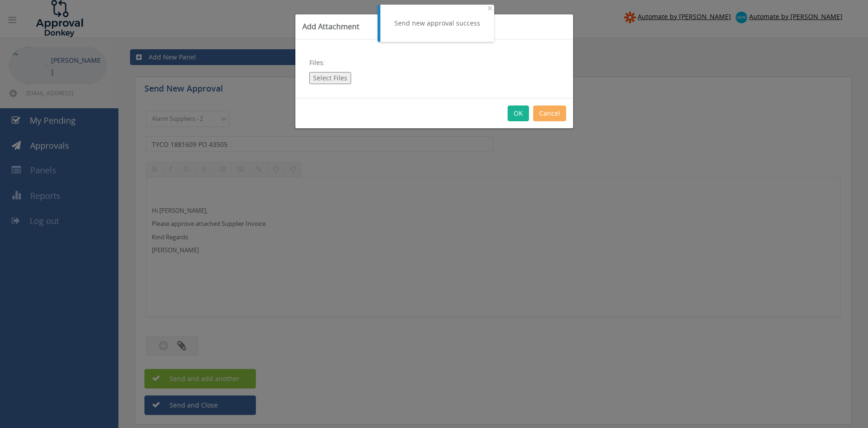 This screenshot has height=428, width=868. I want to click on h3: Add Attachment, so click(434, 26).